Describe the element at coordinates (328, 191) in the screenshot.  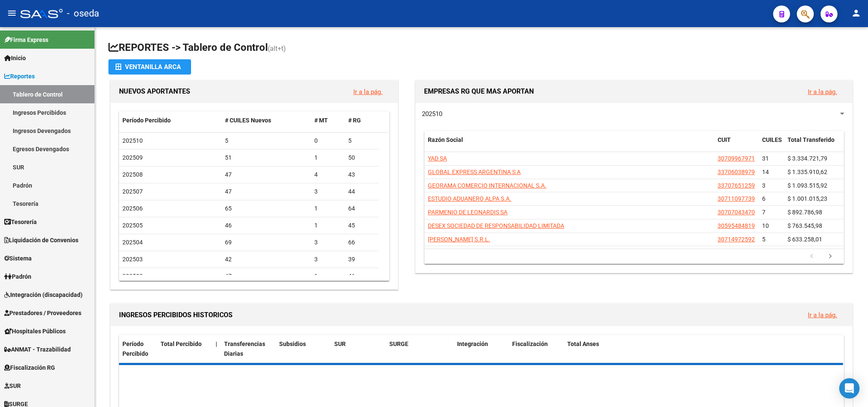
I see `div: 3` at that location.